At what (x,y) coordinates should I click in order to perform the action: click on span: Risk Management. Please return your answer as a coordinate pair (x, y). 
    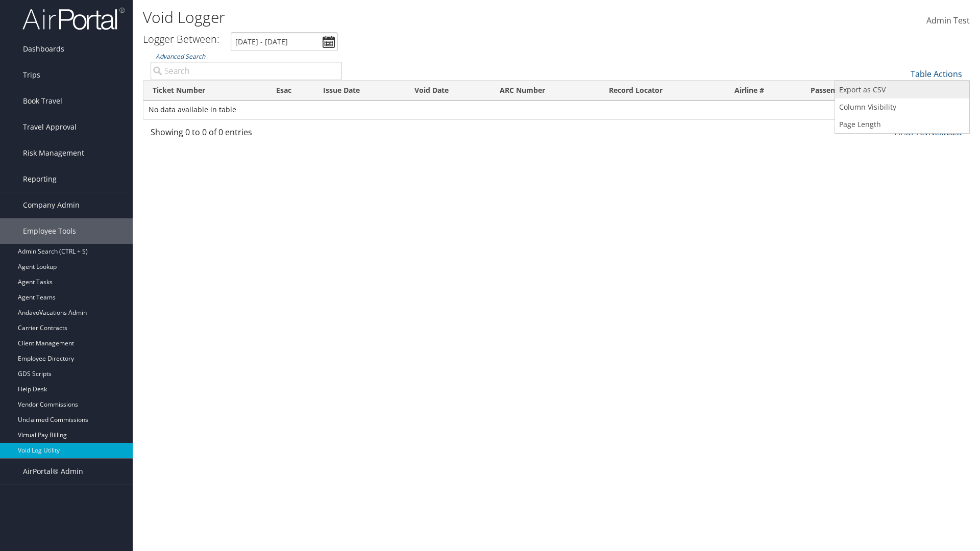
    Looking at the image, I should click on (54, 153).